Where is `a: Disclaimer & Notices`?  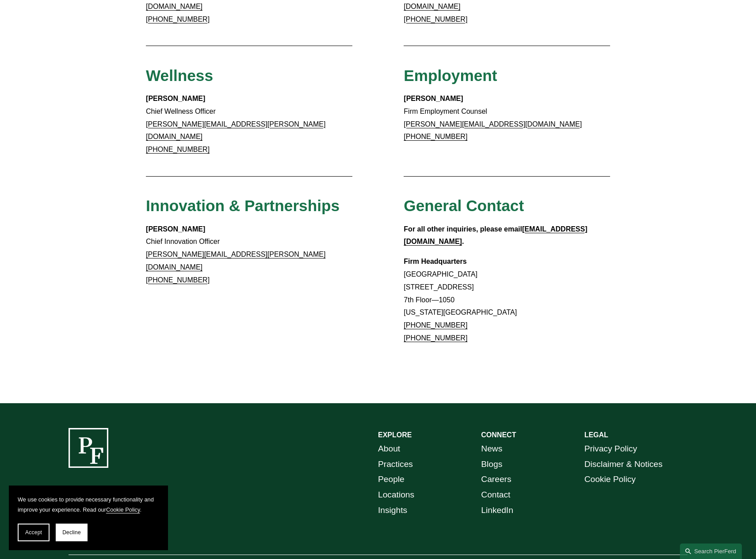
a: Disclaimer & Notices is located at coordinates (624, 464).